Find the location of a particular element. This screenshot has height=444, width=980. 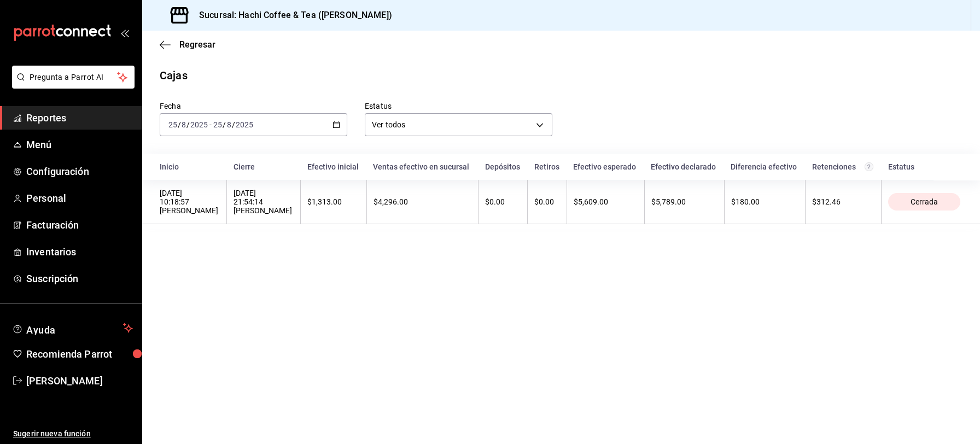

svg: Total de retenciones de propinas registradas is located at coordinates (869, 167).